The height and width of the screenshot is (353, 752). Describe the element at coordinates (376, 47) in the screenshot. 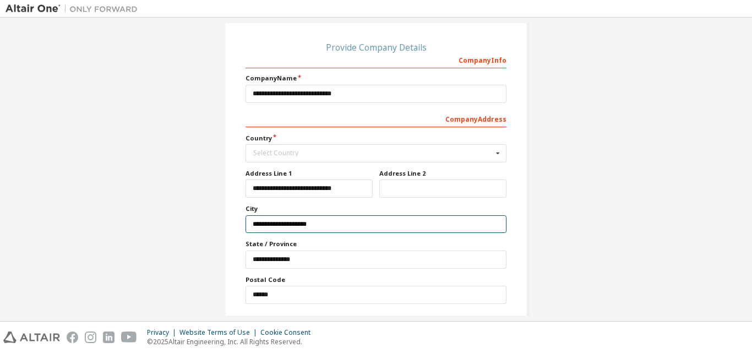

I see `div: Provide Company Details` at that location.